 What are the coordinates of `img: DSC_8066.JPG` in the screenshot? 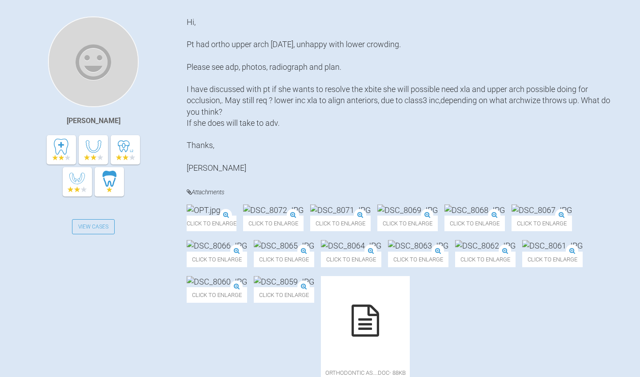 It's located at (217, 245).